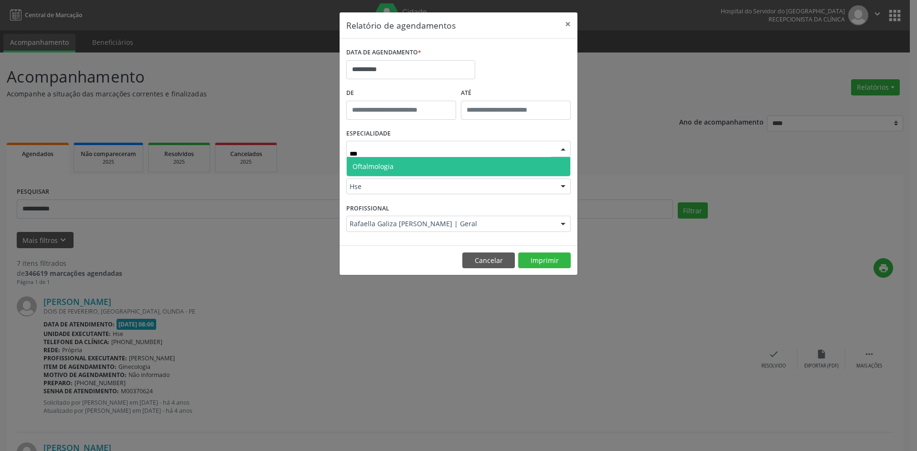 This screenshot has width=917, height=451. What do you see at coordinates (545, 261) in the screenshot?
I see `button: Imprimir` at bounding box center [545, 261].